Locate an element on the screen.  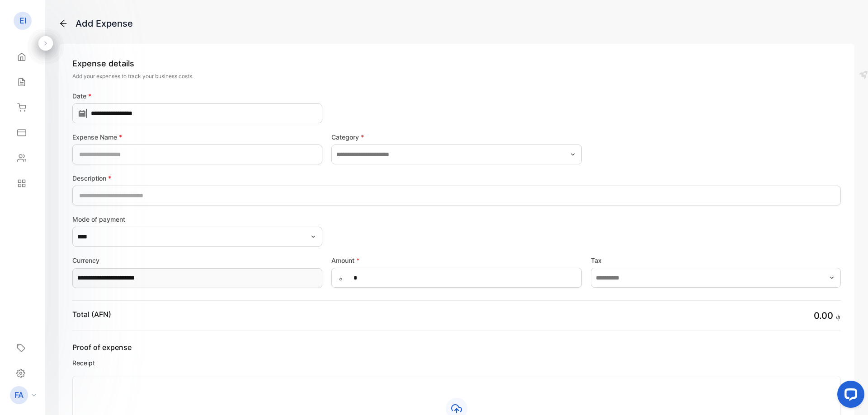
p: Total (AFN) is located at coordinates (92, 314).